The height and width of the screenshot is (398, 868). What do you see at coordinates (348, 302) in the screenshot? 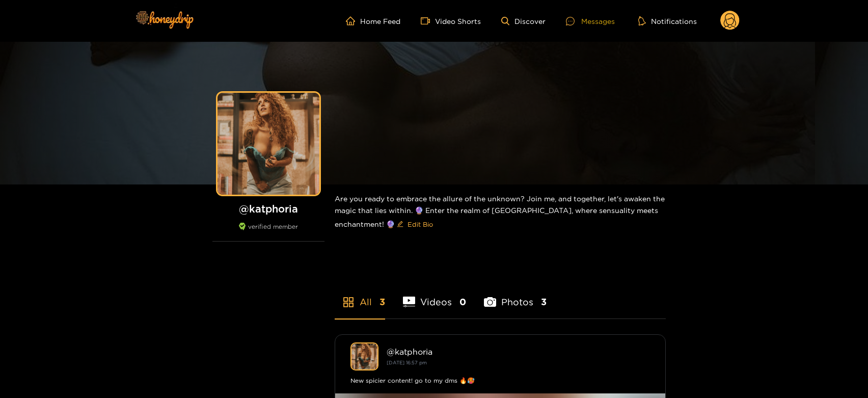
I see `span: appstore` at bounding box center [348, 302].